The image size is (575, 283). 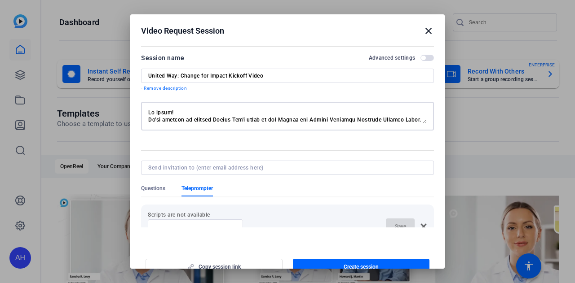 What do you see at coordinates (361, 267) in the screenshot?
I see `span: Create session` at bounding box center [361, 267].